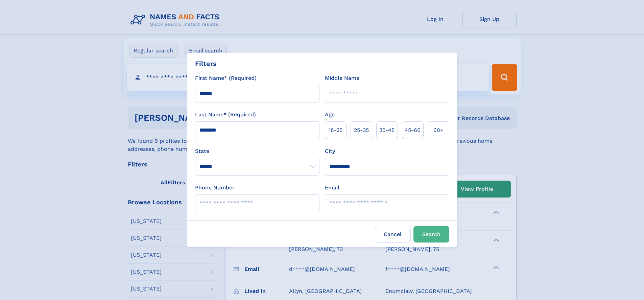 The image size is (644, 300). What do you see at coordinates (226, 78) in the screenshot?
I see `label: First Name* (Required)` at bounding box center [226, 78].